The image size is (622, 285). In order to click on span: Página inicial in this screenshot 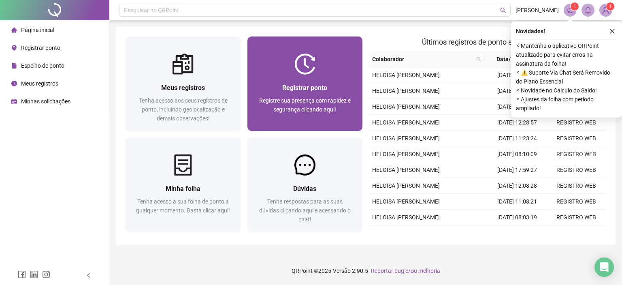, I will do `click(38, 30)`.